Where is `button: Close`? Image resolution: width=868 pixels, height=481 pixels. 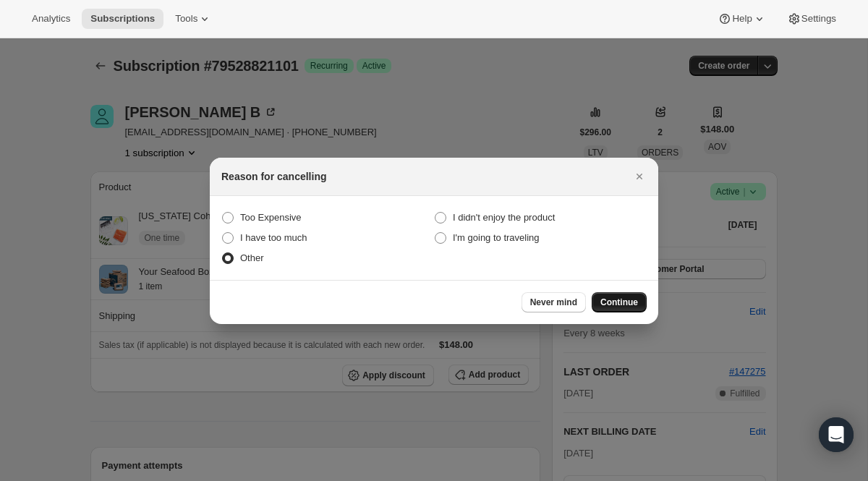 button: Close is located at coordinates (639, 177).